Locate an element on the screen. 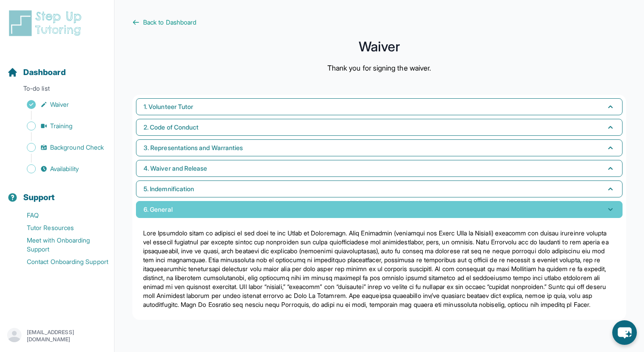  a: FAQ is located at coordinates (60, 215).